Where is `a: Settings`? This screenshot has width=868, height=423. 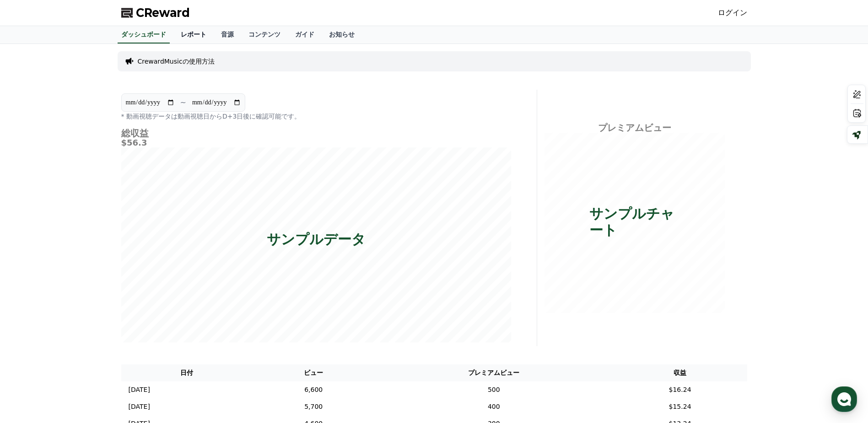
a: Settings is located at coordinates (147, 302).